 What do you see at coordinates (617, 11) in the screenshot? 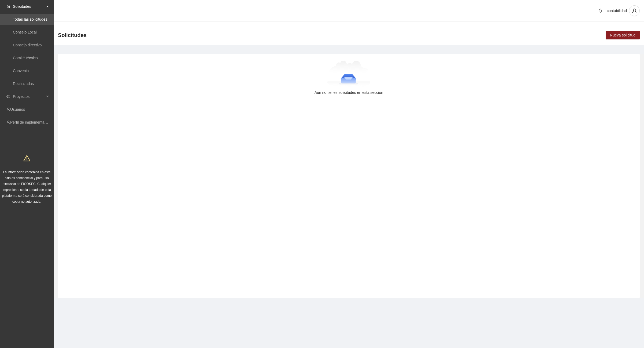
I see `span: contabilidad` at bounding box center [617, 11].